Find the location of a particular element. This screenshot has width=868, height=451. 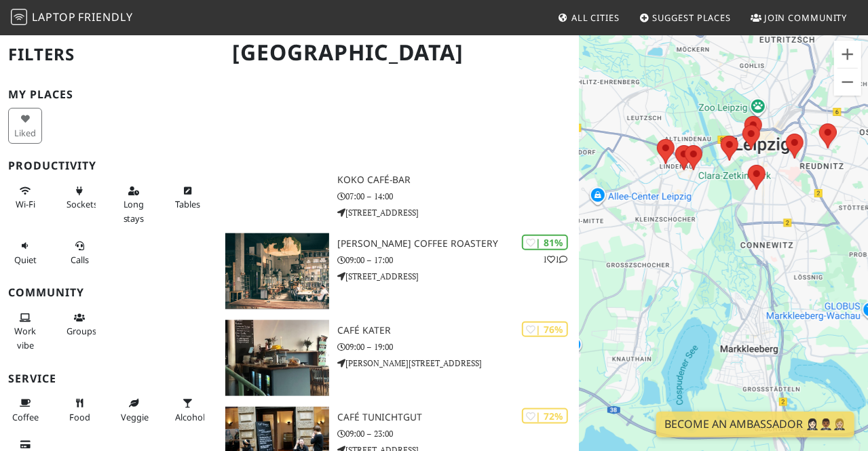

h3: Community is located at coordinates (108, 293).